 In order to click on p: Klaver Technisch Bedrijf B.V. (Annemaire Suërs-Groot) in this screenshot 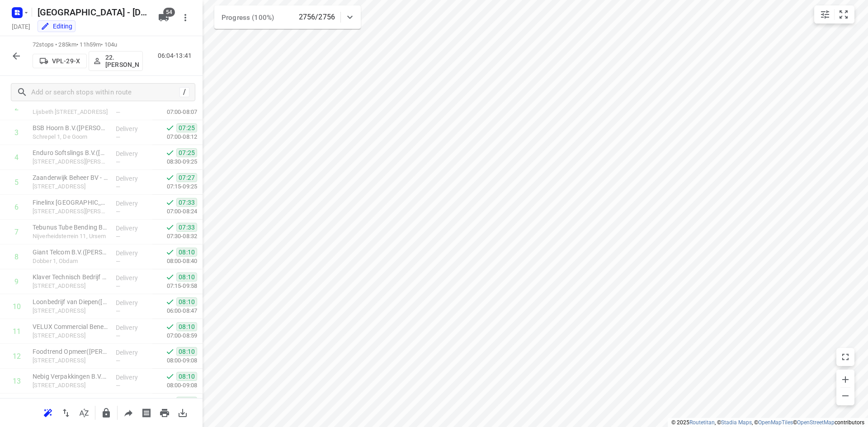, I will do `click(71, 277)`.